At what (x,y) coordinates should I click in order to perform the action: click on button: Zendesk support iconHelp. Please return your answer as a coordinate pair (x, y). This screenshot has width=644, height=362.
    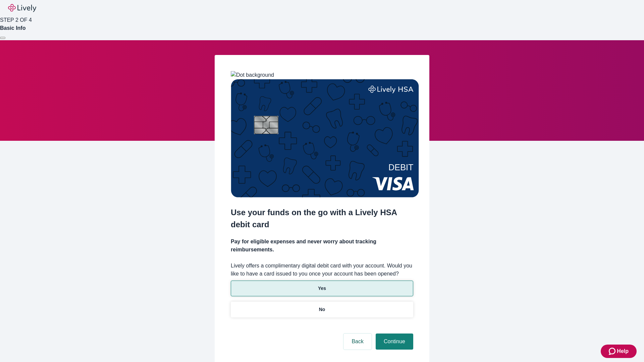
    Looking at the image, I should click on (618, 351).